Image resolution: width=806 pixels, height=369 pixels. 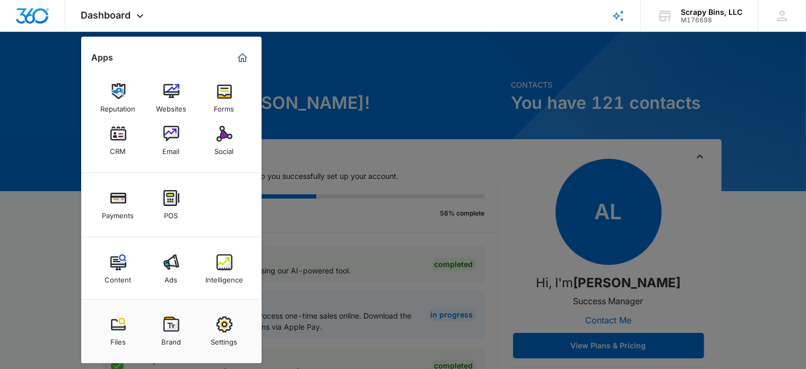 I want to click on div: Forms, so click(x=224, y=106).